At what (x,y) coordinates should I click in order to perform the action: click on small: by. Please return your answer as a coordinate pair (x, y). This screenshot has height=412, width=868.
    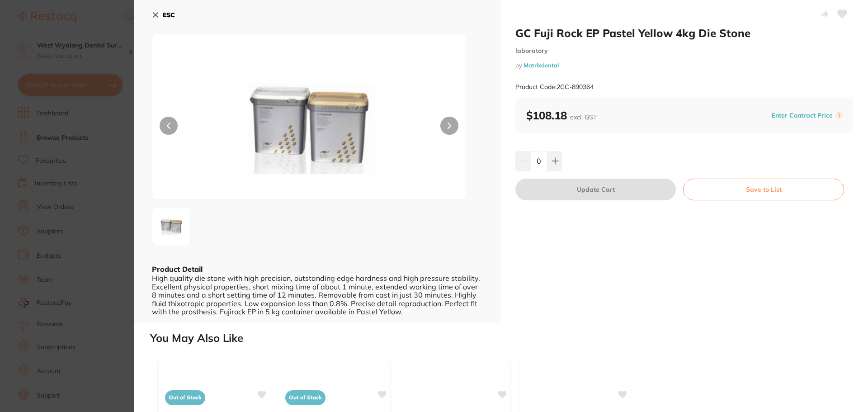
    Looking at the image, I should click on (684, 65).